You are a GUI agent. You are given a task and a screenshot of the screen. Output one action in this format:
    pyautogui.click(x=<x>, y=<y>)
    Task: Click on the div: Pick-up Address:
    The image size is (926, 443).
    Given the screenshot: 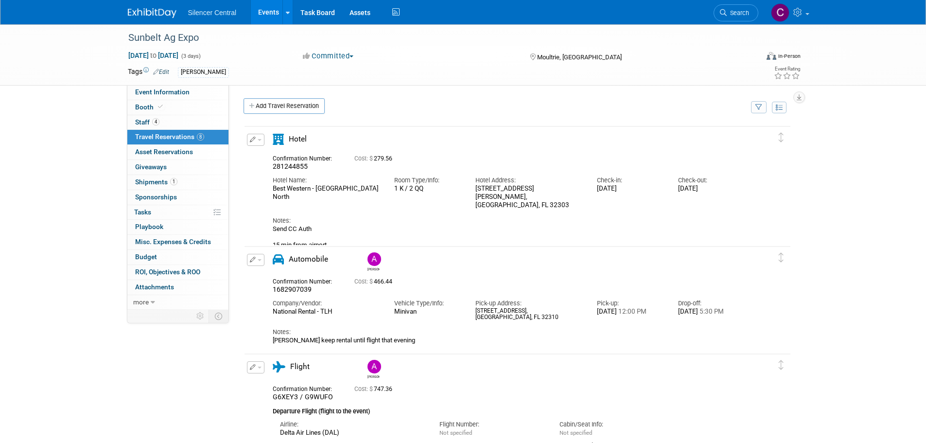 What is the action you would take?
    pyautogui.click(x=529, y=303)
    